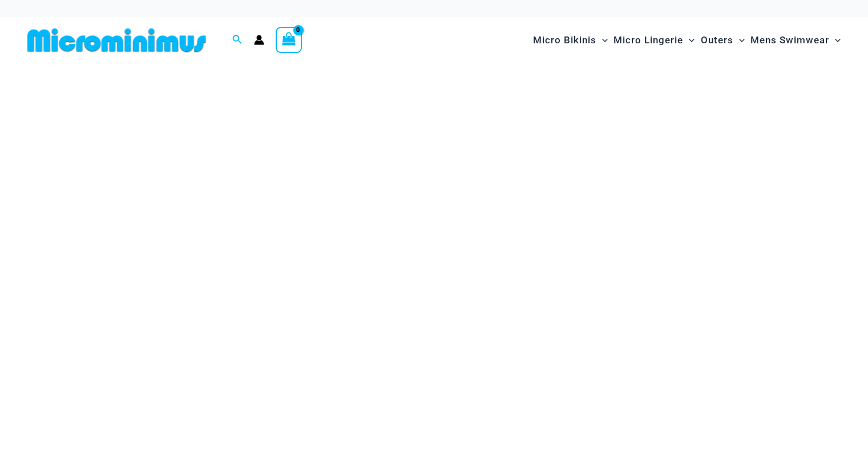 The height and width of the screenshot is (451, 868). I want to click on a: Mens SwimwearMenu ToggleMenu Toggle, so click(796, 40).